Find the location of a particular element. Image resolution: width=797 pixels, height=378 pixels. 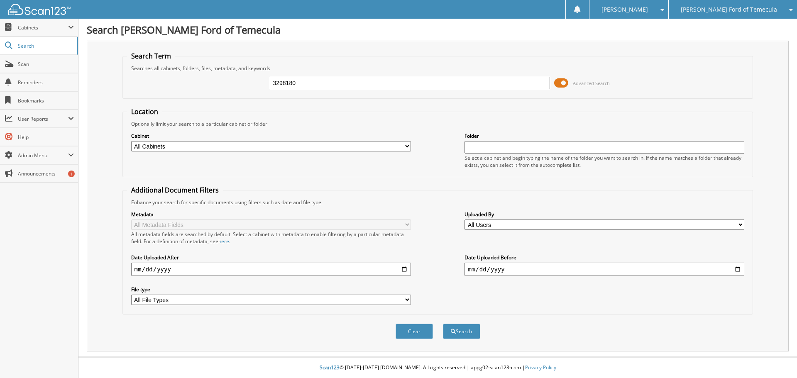

span: Admin Menu is located at coordinates (43, 155).